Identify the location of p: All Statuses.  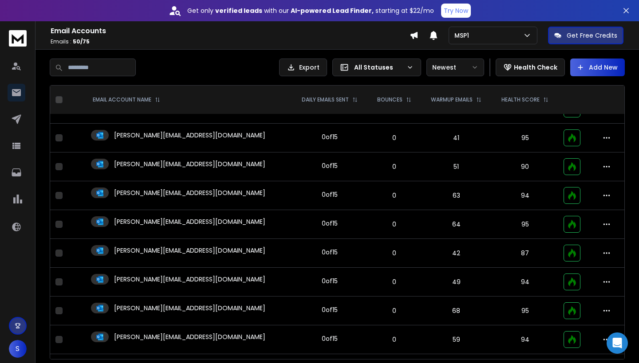
(378, 67).